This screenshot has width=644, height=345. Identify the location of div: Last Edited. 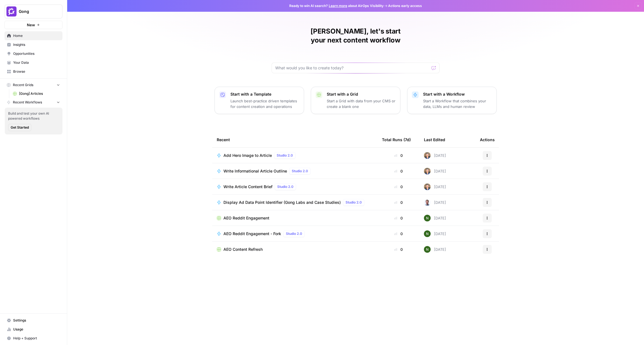
(435, 139).